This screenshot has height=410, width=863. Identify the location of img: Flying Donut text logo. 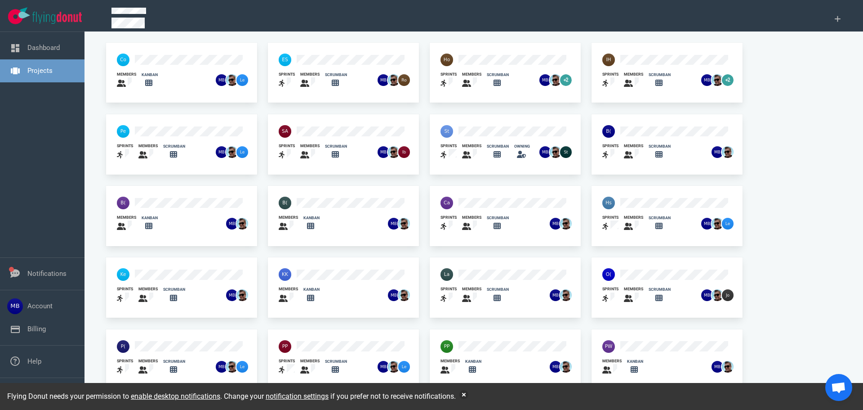
(57, 18).